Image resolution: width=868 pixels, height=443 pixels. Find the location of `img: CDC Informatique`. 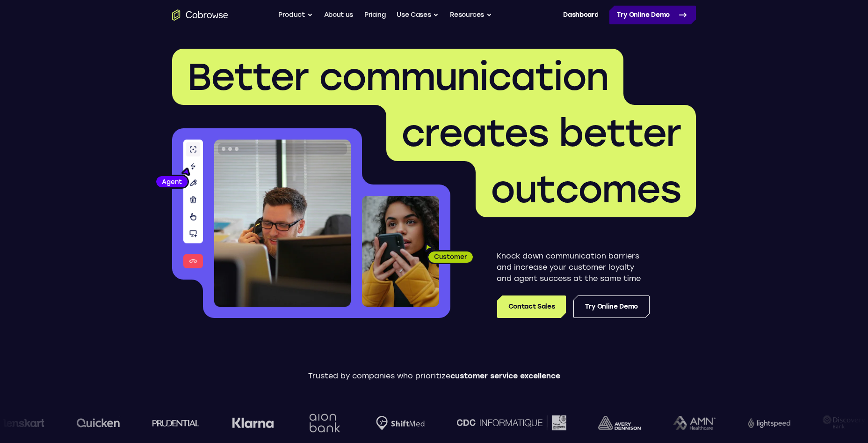

img: CDC Informatique is located at coordinates (508, 422).